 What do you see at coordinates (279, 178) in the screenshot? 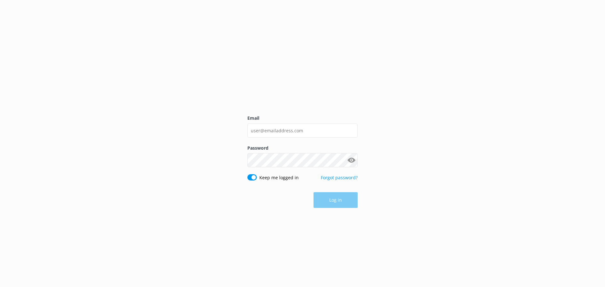
I see `label: Keep me logged in` at bounding box center [279, 178].